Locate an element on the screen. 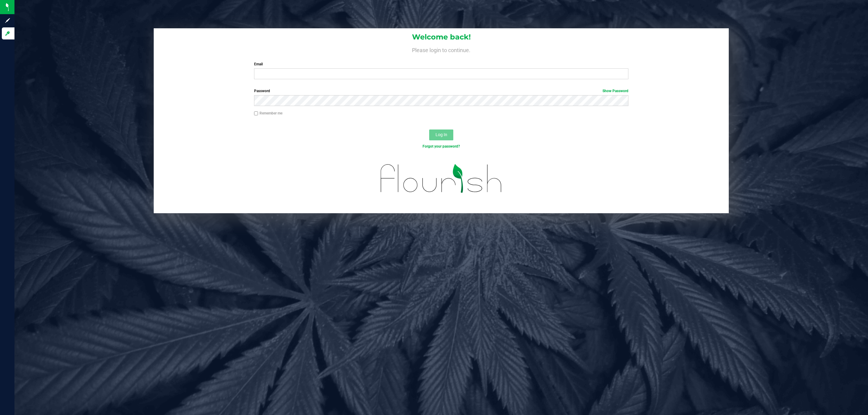 The height and width of the screenshot is (415, 868). span: Password is located at coordinates (262, 91).